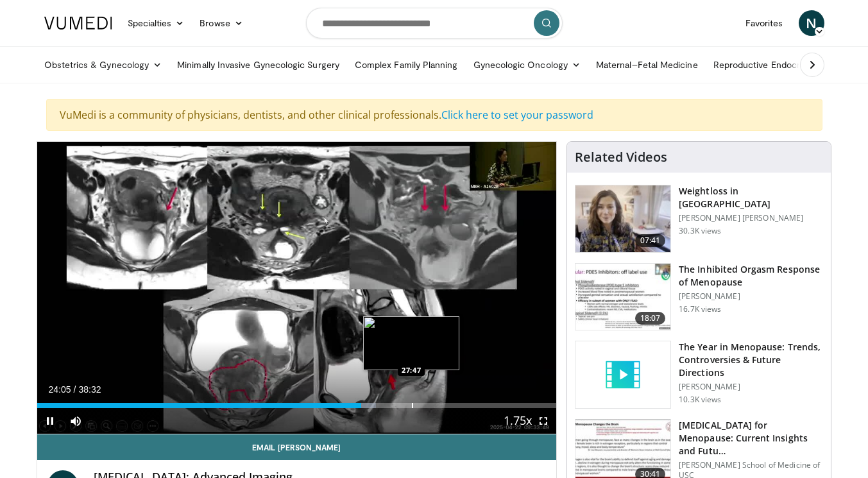 This screenshot has width=868, height=478. What do you see at coordinates (78, 23) in the screenshot?
I see `img: VuMedi Logo` at bounding box center [78, 23].